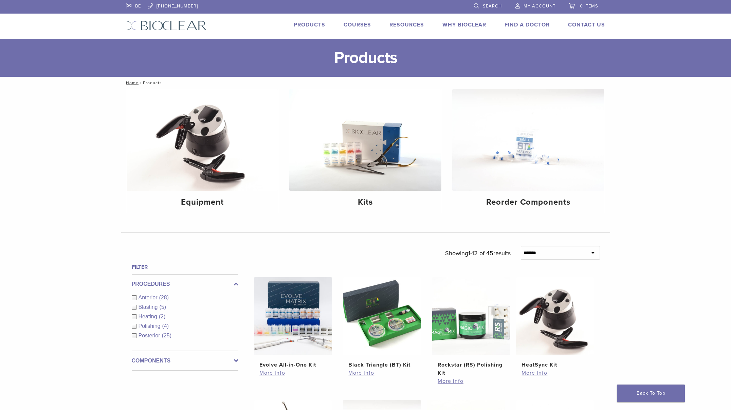  Describe the element at coordinates (185, 284) in the screenshot. I see `label: Procedures` at that location.